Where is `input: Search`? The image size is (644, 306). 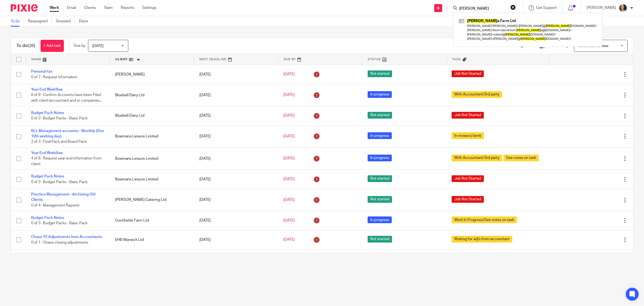 input: Search is located at coordinates (482, 9).